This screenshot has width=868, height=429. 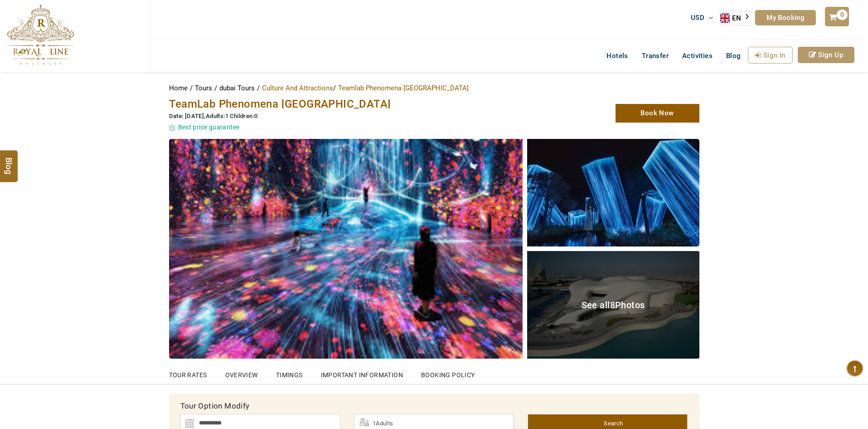 What do you see at coordinates (209, 127) in the screenshot?
I see `span: Best price guarantee` at bounding box center [209, 127].